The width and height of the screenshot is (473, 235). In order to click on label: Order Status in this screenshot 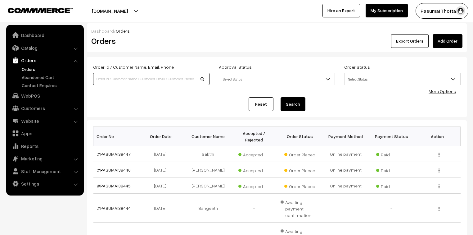, I will do `click(357, 67)`.